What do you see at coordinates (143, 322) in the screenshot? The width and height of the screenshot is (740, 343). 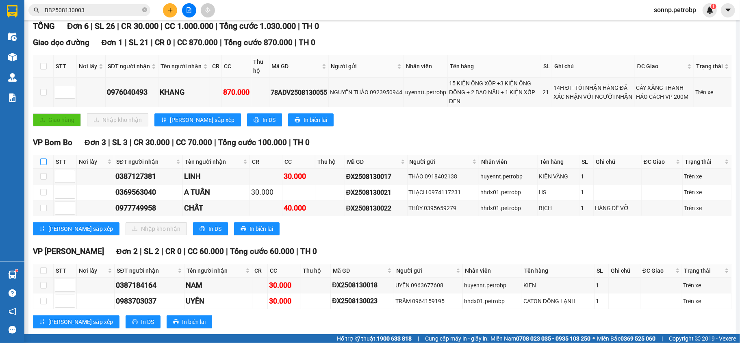 I see `button: printerIn DS` at bounding box center [143, 322].